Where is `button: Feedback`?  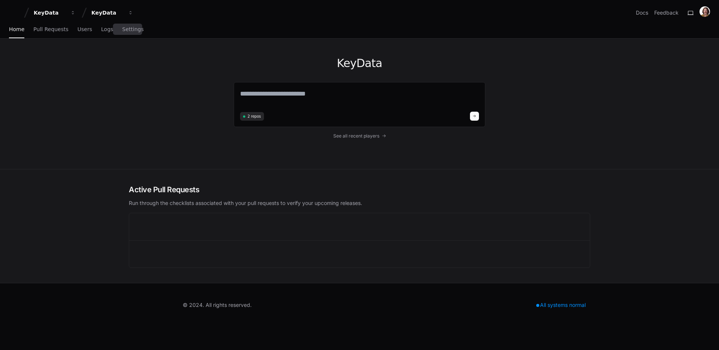 button: Feedback is located at coordinates (666, 13).